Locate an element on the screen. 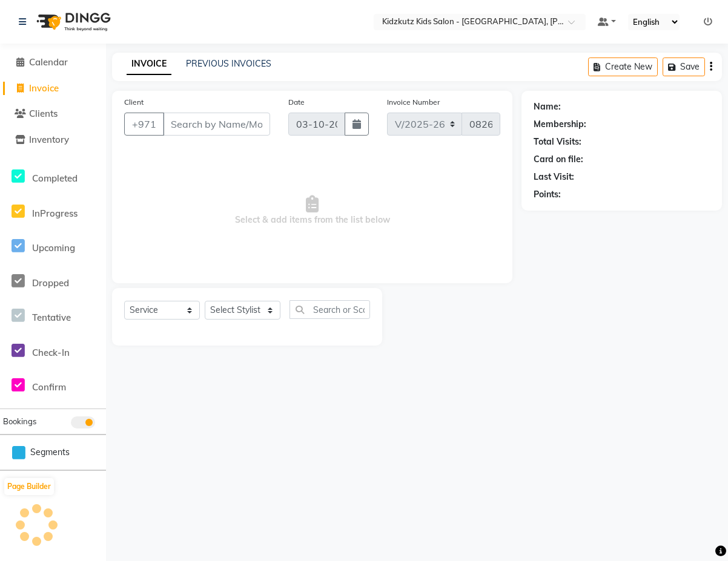  div: Total Visits: is located at coordinates (557, 142).